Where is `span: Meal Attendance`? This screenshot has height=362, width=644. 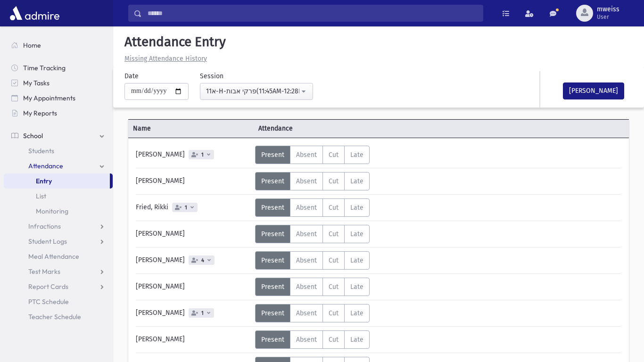 span: Meal Attendance is located at coordinates (54, 256).